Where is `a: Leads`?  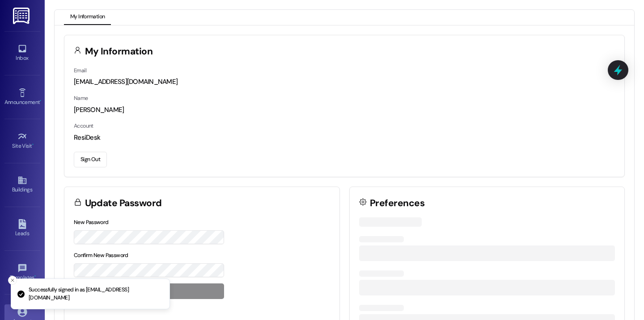 a: Leads is located at coordinates (23, 229).